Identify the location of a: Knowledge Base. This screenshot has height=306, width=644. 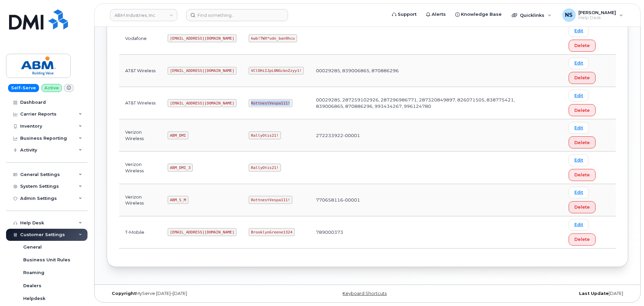
(479, 15).